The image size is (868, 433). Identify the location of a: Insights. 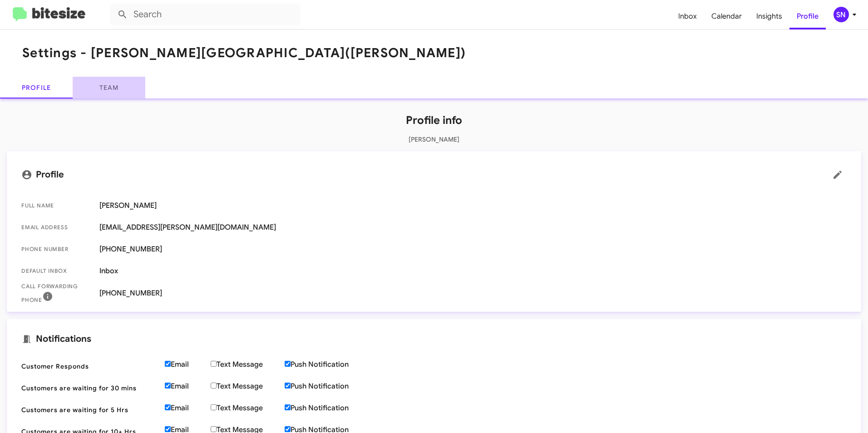
(769, 17).